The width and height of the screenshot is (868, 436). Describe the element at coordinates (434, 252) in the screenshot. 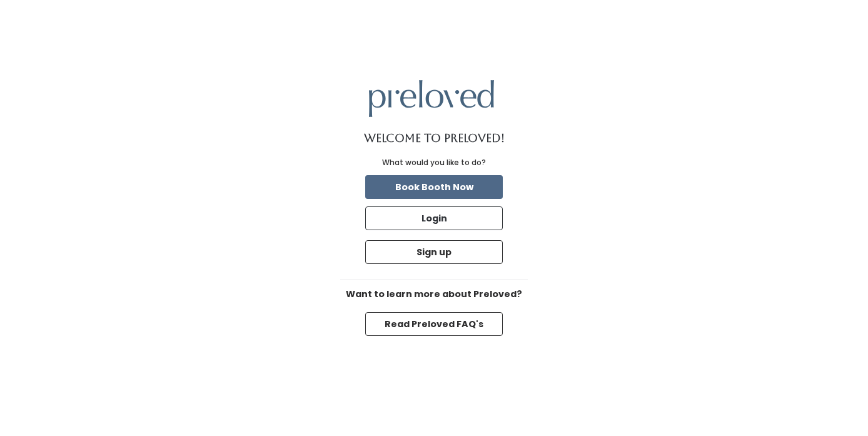

I see `button: Sign up` at that location.